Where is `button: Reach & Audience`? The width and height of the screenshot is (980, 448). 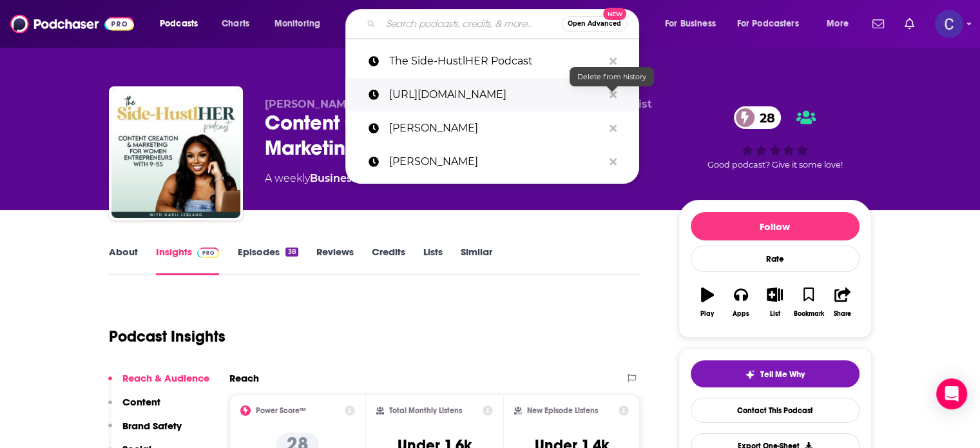 button: Reach & Audience is located at coordinates (159, 384).